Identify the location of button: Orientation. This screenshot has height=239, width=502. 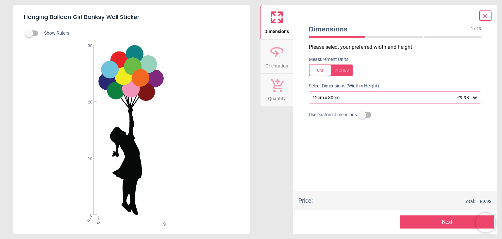
(277, 57).